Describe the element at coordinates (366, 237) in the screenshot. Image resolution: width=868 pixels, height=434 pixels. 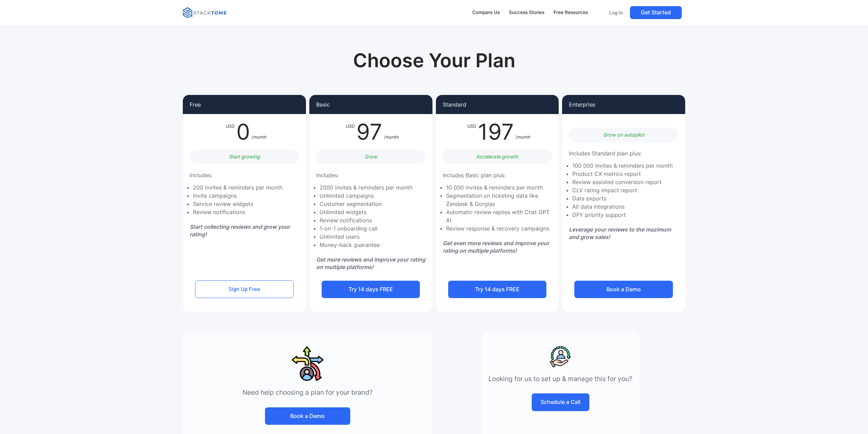
I see `li: Unlimited users` at that location.